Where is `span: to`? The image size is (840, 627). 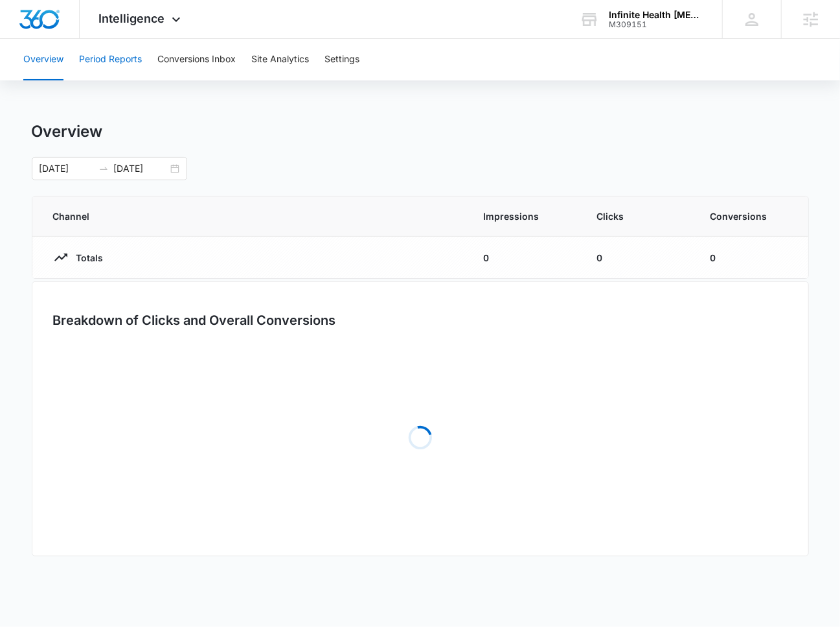 span: to is located at coordinates (104, 169).